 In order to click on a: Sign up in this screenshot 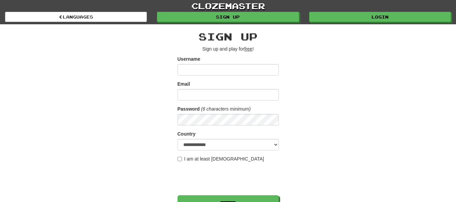, I will do `click(228, 17)`.